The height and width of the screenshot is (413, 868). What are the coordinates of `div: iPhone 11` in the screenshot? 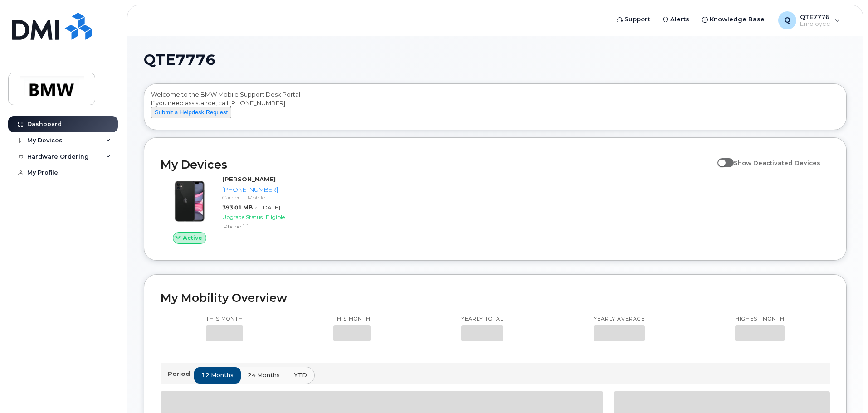 It's located at (269, 226).